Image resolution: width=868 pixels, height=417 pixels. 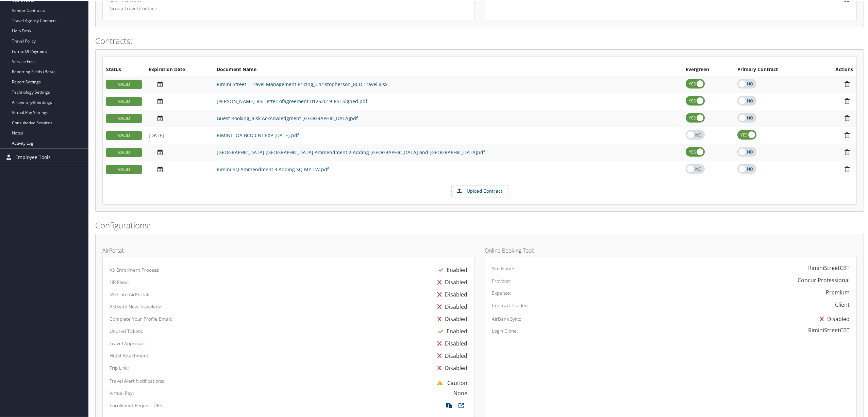 What do you see at coordinates (774, 69) in the screenshot?
I see `th: Primary Contract` at bounding box center [774, 69].